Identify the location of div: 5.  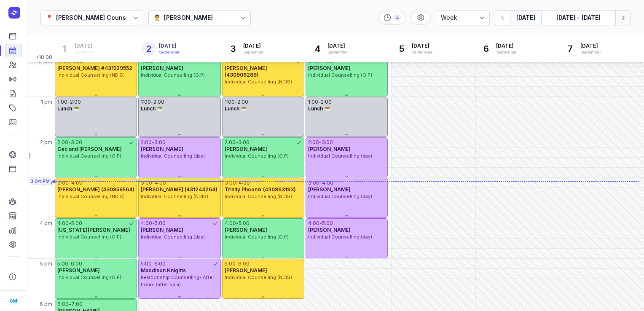
(401, 49).